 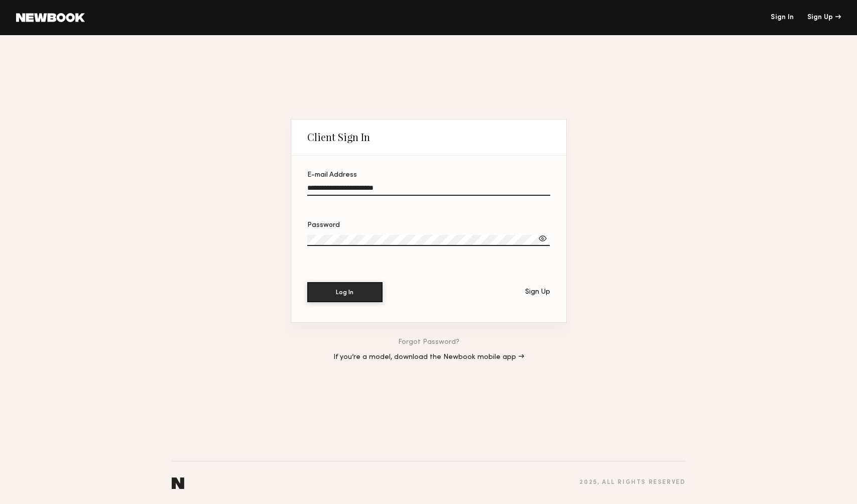 I want to click on div: Client Sign In, so click(x=339, y=137).